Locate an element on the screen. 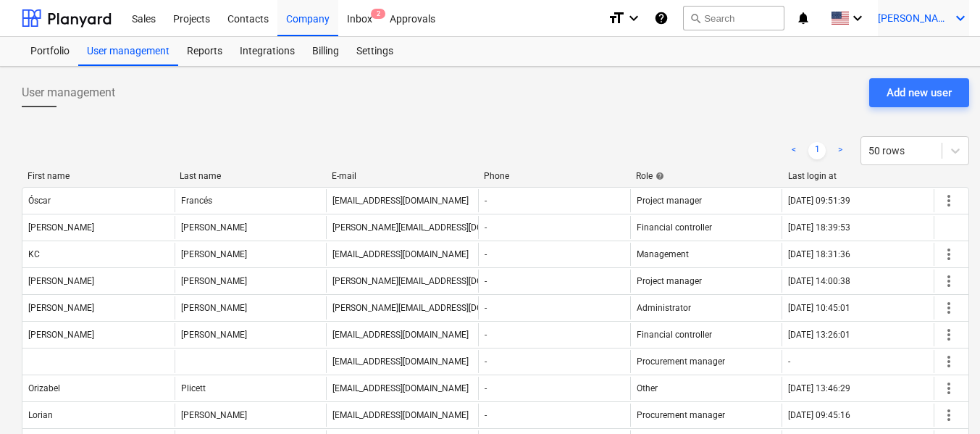  span: Other is located at coordinates (647, 388).